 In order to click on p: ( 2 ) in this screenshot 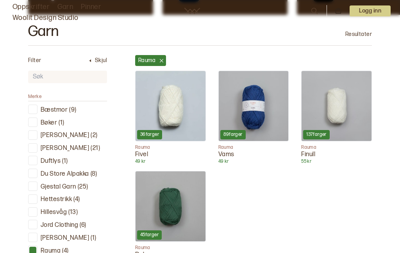, I will do `click(94, 136)`.